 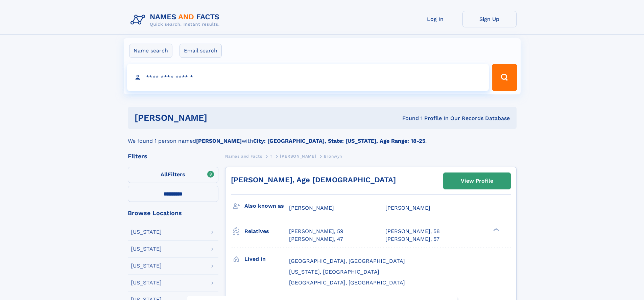 I want to click on h3: Lived in, so click(x=267, y=259).